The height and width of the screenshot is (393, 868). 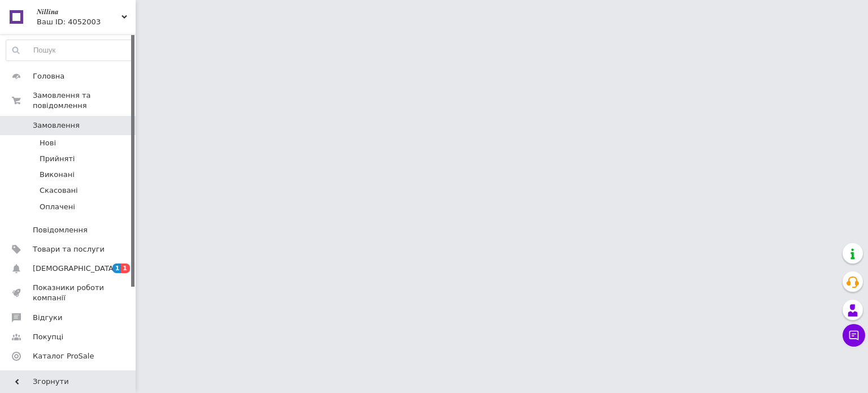 I want to click on span: Замовлення, so click(x=56, y=126).